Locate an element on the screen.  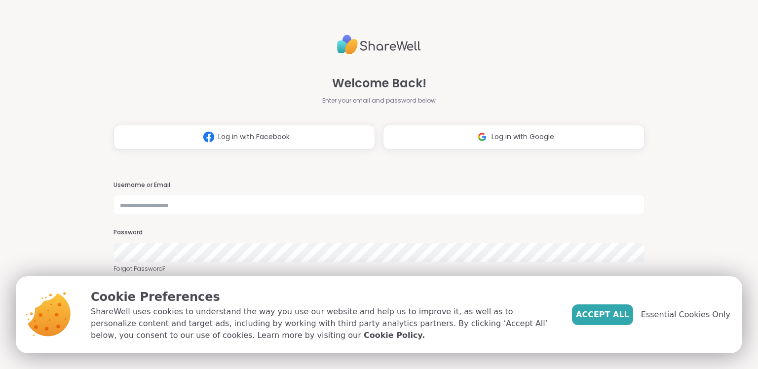
span: Accept All is located at coordinates (602, 315).